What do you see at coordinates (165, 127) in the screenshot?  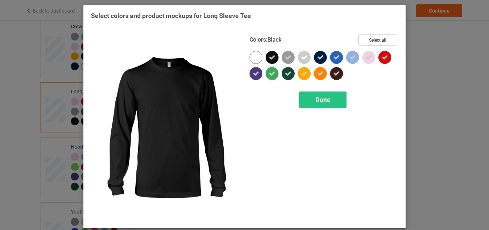 I see `img: regular.jpg` at bounding box center [165, 127].